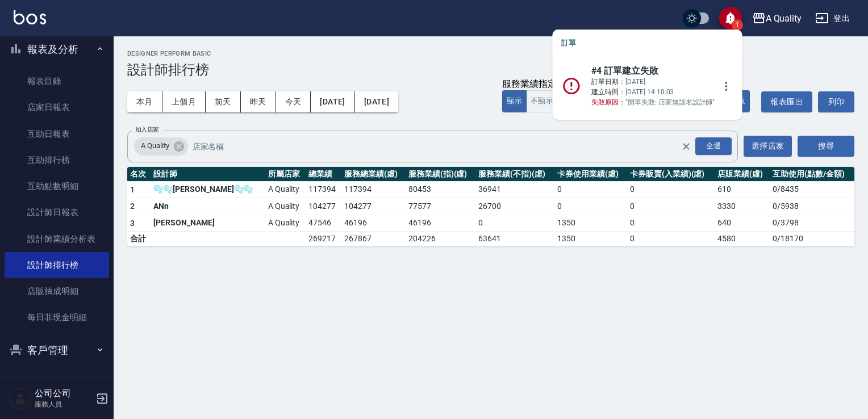 This screenshot has height=419, width=868. What do you see at coordinates (57, 186) in the screenshot?
I see `a: 互助點數明細` at bounding box center [57, 186].